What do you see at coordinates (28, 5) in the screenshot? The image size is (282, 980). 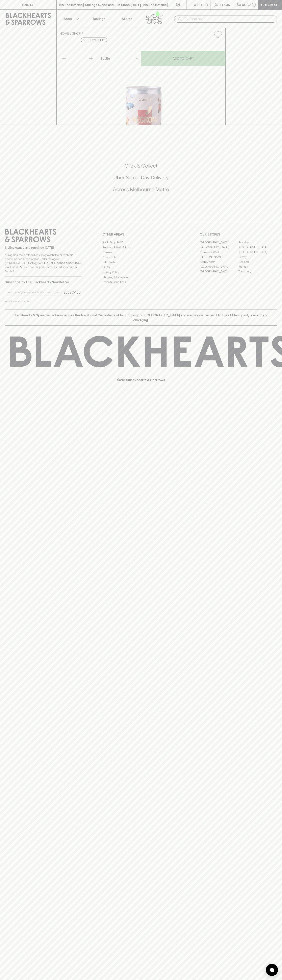 I see `p: FIND US` at bounding box center [28, 5].